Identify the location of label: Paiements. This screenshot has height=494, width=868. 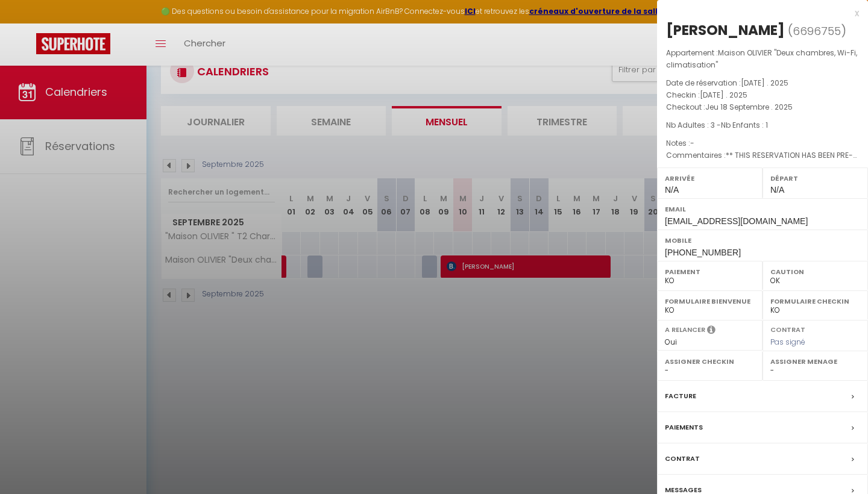
(683, 427).